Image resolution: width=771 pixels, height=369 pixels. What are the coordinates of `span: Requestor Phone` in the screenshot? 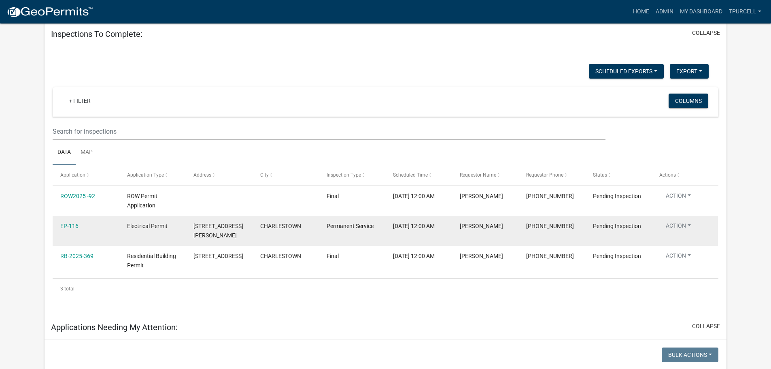 It's located at (545, 175).